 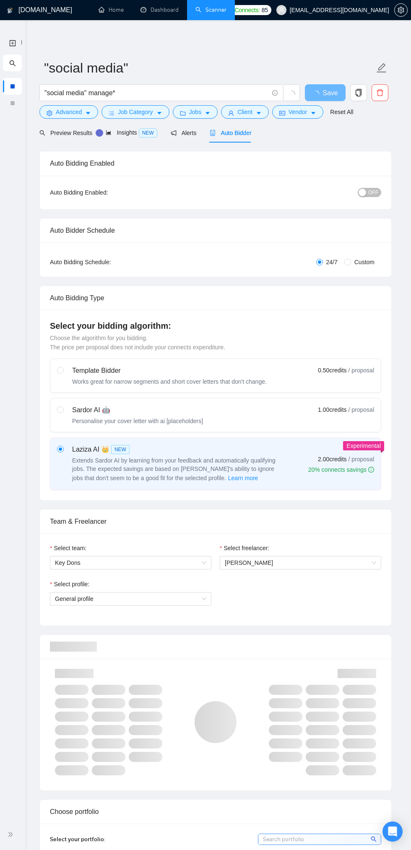 What do you see at coordinates (243, 478) in the screenshot?
I see `span: Learn more` at bounding box center [243, 478].